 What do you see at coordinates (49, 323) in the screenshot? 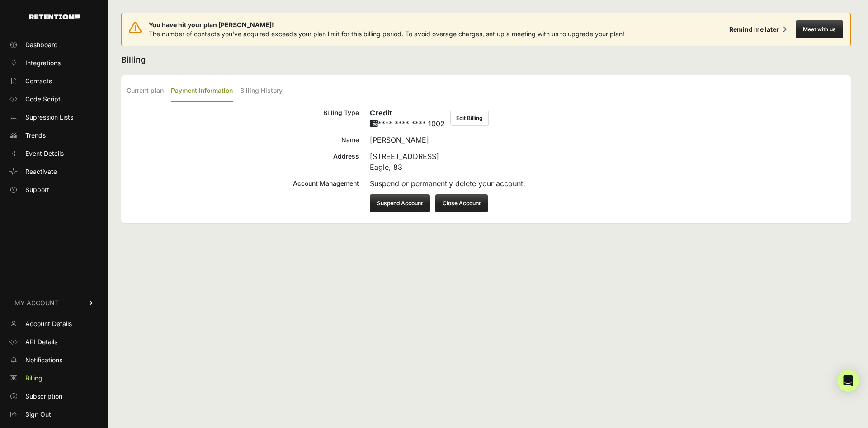
I see `span: Account Details` at bounding box center [49, 323].